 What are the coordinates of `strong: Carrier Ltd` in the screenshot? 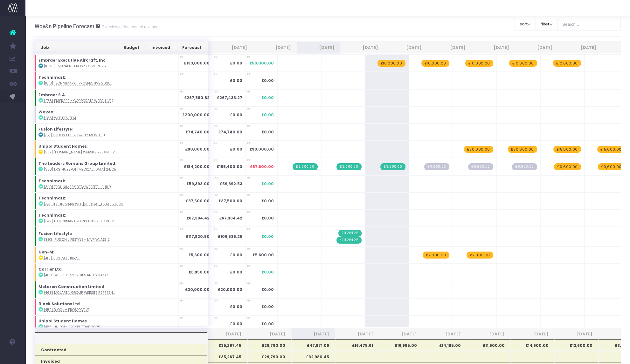 It's located at (50, 269).